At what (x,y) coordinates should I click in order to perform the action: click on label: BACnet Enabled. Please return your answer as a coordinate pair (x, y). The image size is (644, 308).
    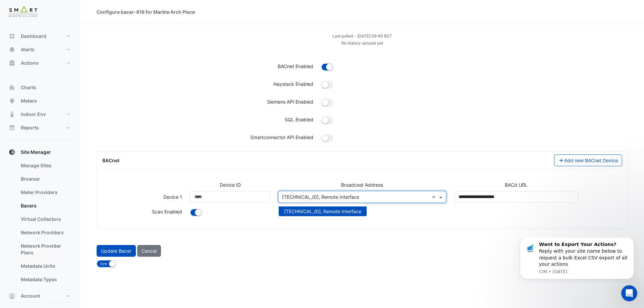
    Looking at the image, I should click on (296, 66).